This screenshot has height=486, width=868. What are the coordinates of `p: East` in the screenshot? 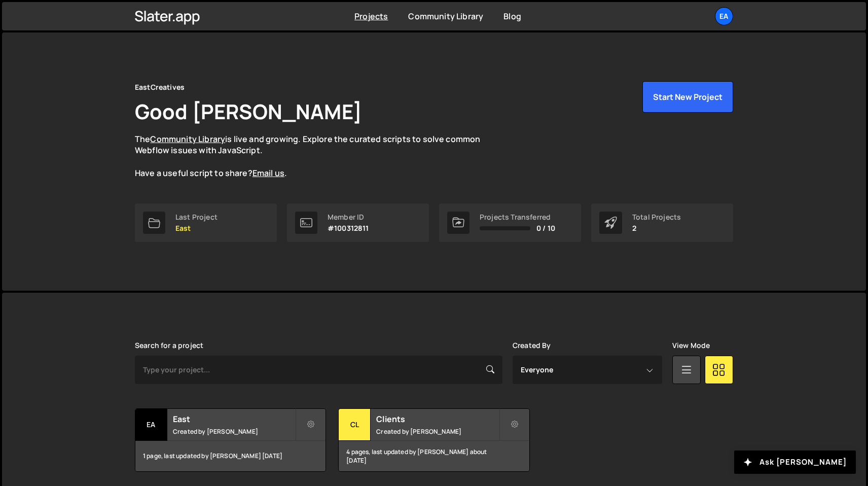 It's located at (197, 228).